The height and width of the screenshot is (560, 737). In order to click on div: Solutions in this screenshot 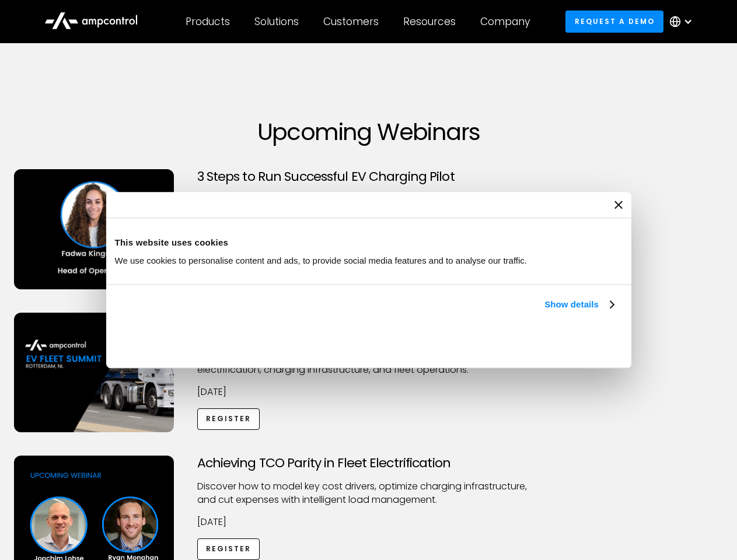, I will do `click(276, 22)`.